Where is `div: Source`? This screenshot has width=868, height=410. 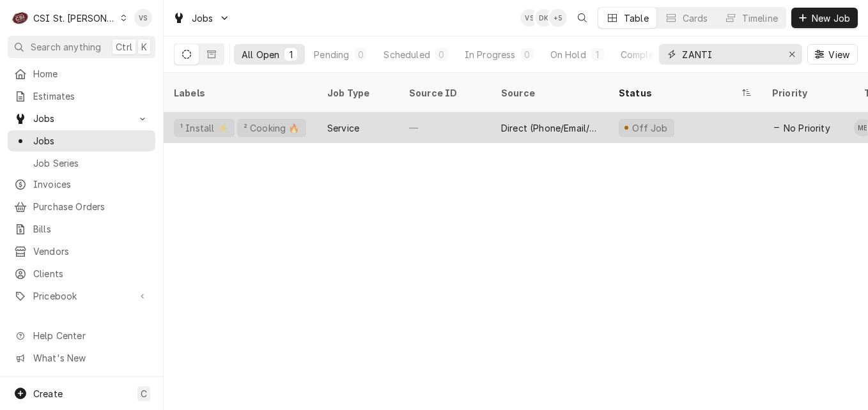
div: Source is located at coordinates (549, 92).